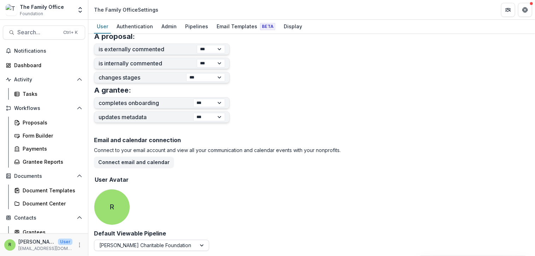  Describe the element at coordinates (130, 233) in the screenshot. I see `h2: Default Viewable Pipeline` at that location.